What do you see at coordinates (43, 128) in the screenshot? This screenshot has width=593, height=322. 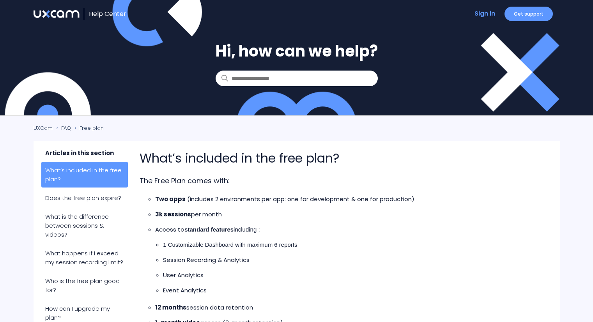 I see `a: UXCam` at bounding box center [43, 128].